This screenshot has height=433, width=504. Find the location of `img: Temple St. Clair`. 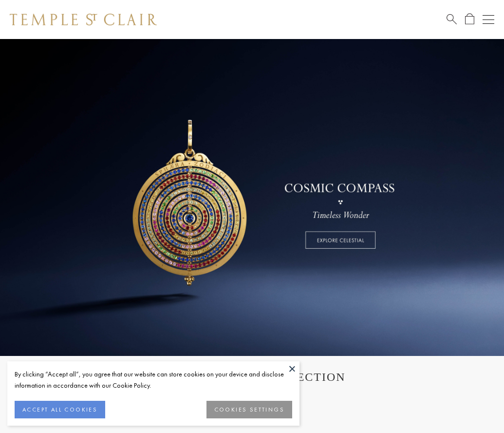

img: Temple St. Clair is located at coordinates (83, 20).